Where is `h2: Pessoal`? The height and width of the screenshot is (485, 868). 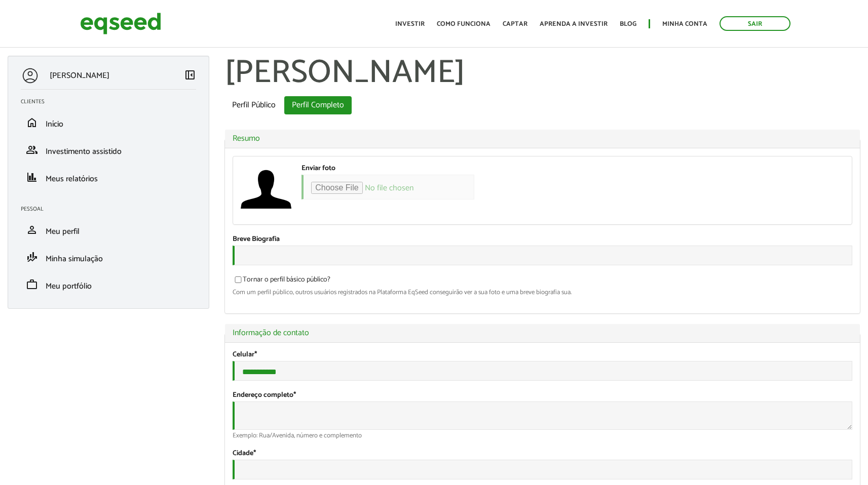 h2: Pessoal is located at coordinates (112, 209).